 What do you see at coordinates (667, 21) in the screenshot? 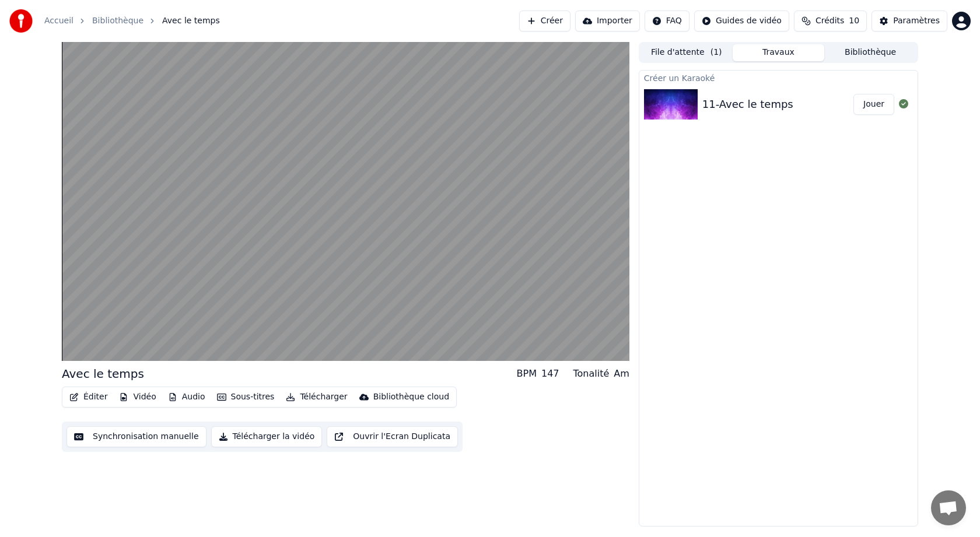
I see `button: FAQ` at bounding box center [667, 21].